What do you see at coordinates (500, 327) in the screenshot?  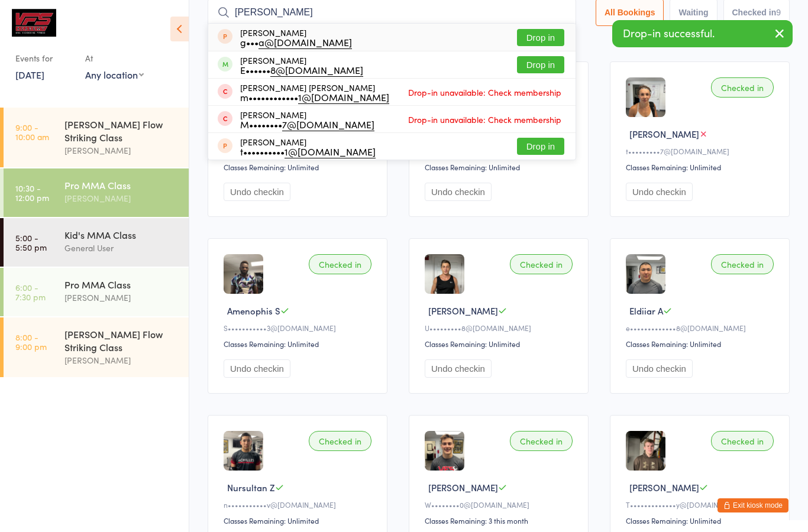 I see `div: U•••••••••` at bounding box center [500, 327].